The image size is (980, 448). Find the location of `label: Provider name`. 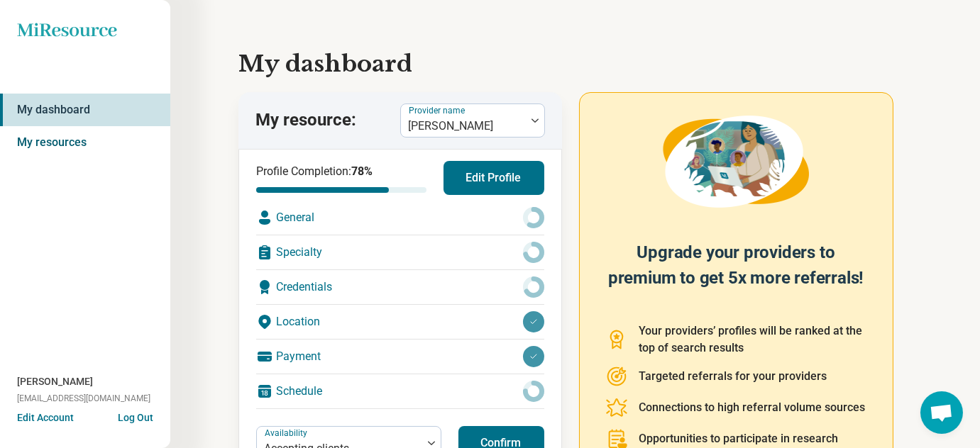

label: Provider name is located at coordinates (438, 111).